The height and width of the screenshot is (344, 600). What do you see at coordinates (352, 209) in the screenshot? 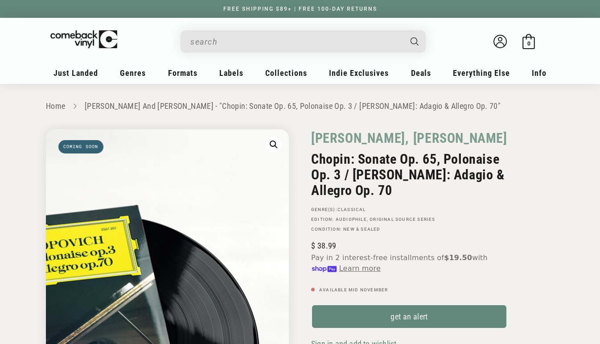
I see `a: Classical` at bounding box center [352, 209].